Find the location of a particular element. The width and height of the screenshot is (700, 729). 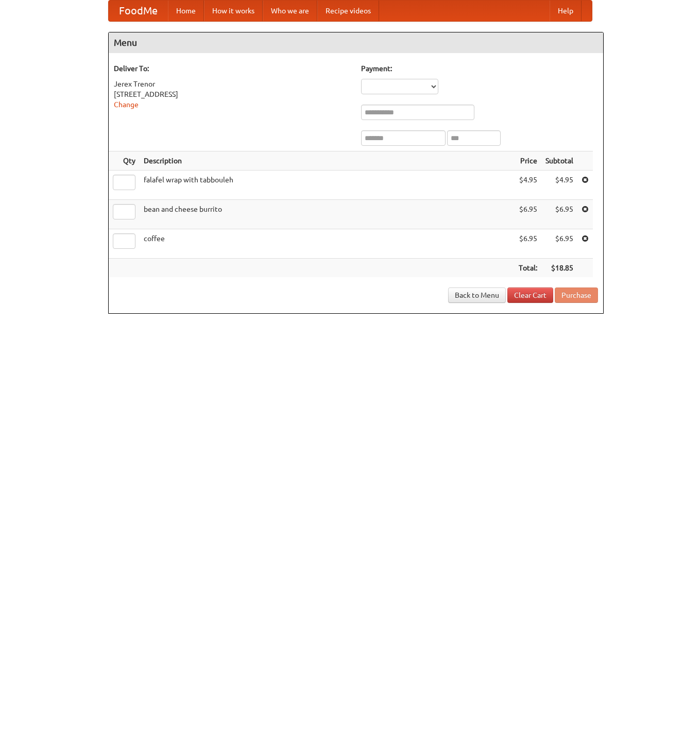

a: Back to Menu is located at coordinates (477, 296).